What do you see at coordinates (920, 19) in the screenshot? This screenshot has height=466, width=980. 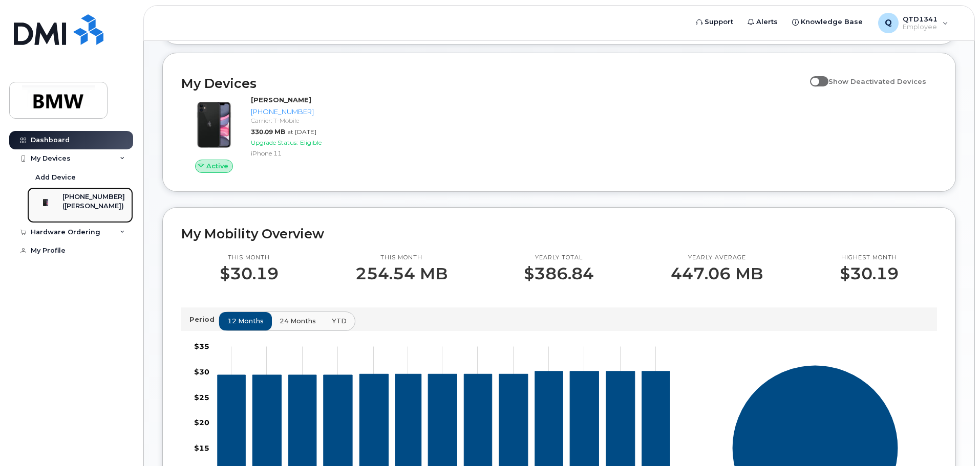 I see `span: QTD1341` at bounding box center [920, 19].